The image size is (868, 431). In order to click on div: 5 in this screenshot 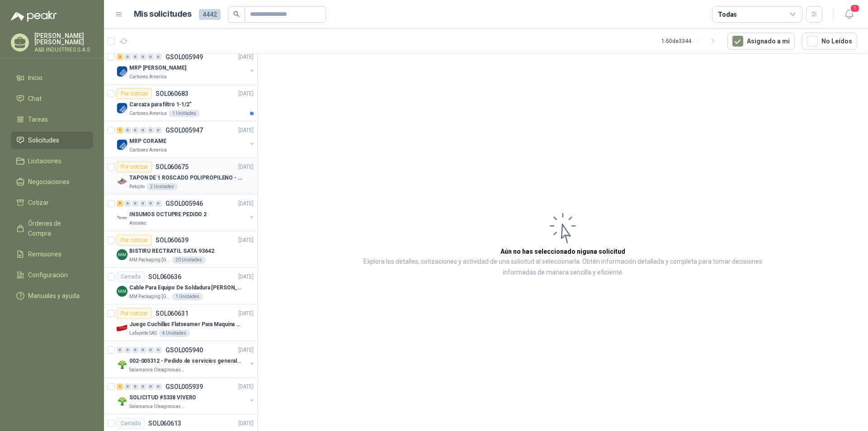, I will do `click(119, 204)`.